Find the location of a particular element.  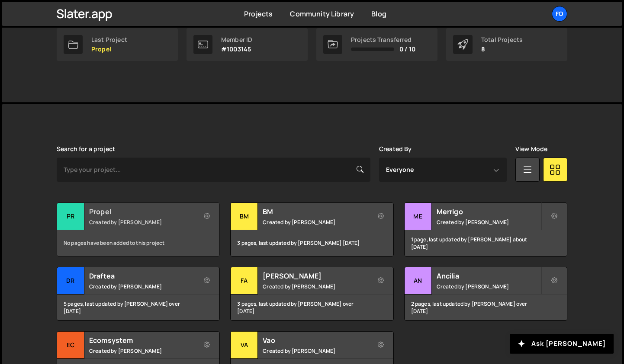

a: Community Library is located at coordinates (322, 14).